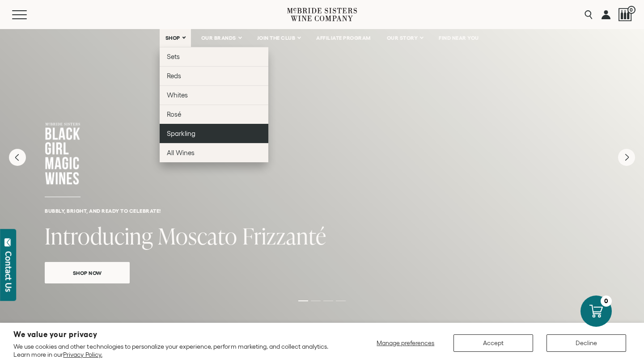 This screenshot has height=363, width=644. I want to click on span: 0, so click(631, 10).